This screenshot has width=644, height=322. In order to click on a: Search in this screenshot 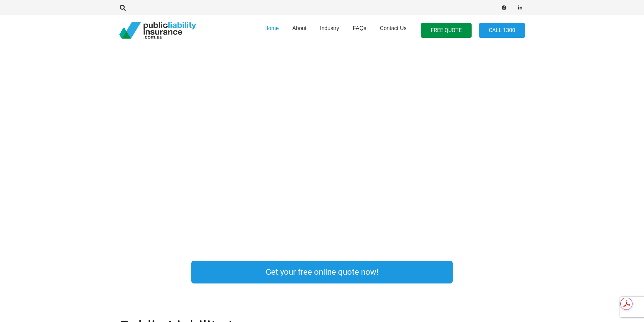, I will do `click(123, 8)`.